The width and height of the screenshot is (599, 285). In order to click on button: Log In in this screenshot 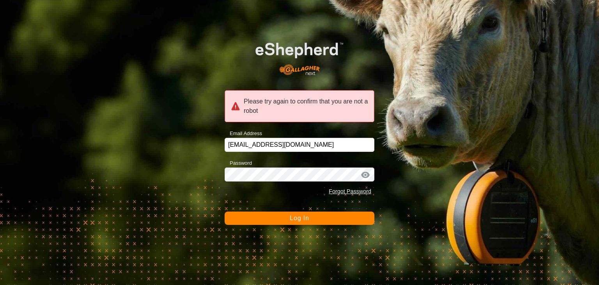, I will do `click(299, 218)`.